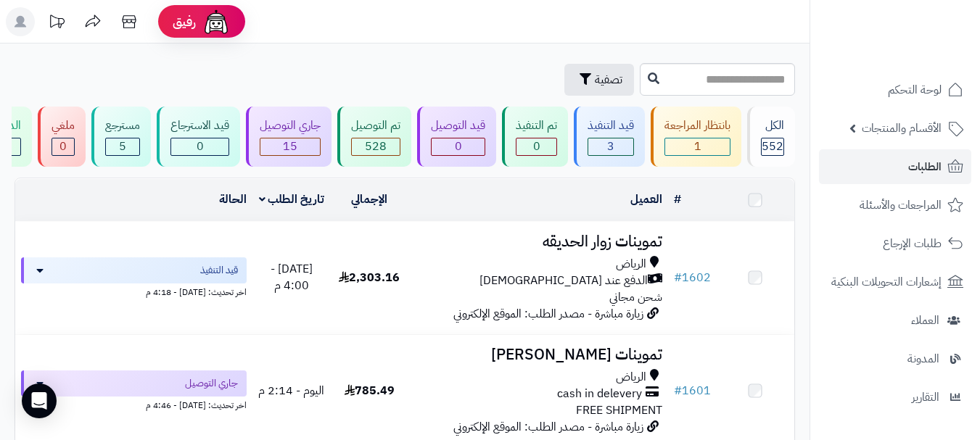 This screenshot has width=980, height=440. What do you see at coordinates (122, 147) in the screenshot?
I see `div: 5` at bounding box center [122, 147].